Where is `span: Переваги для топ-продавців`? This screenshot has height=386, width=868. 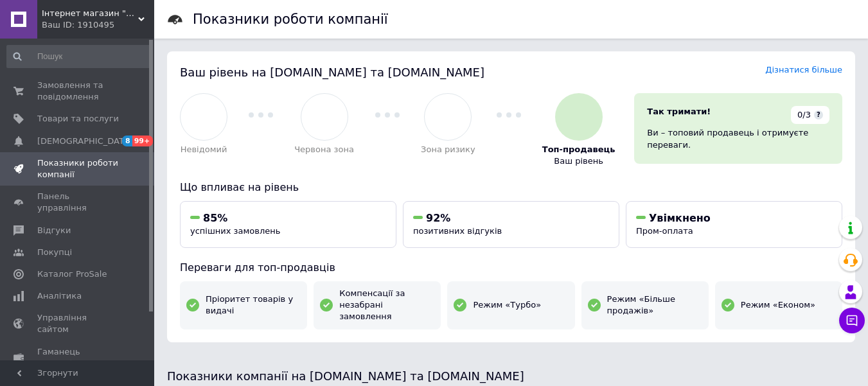 span: Переваги для топ-продавців is located at coordinates (258, 267).